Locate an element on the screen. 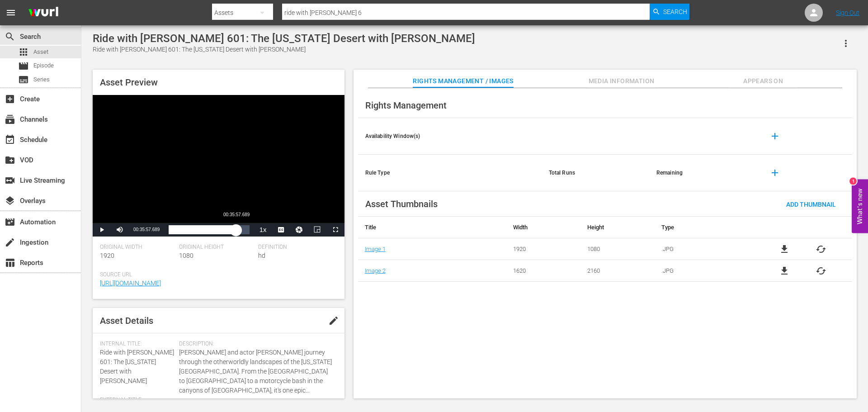  td: 1080 is located at coordinates (618, 249).